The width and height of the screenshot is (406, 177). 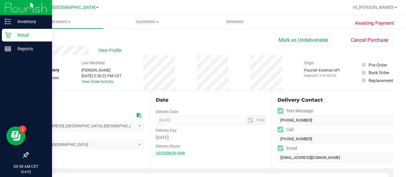 I want to click on span: 1, so click(x=4, y=3).